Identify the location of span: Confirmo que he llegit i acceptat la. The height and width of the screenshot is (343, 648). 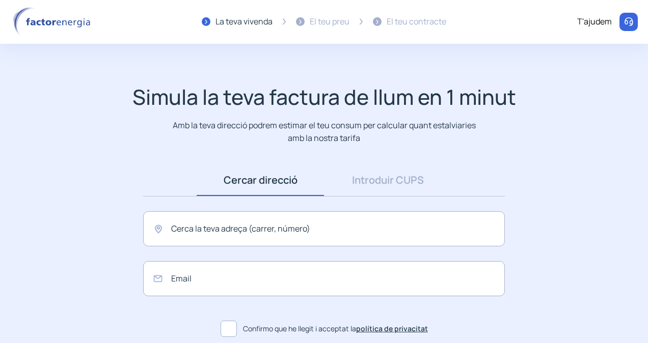
(335, 329).